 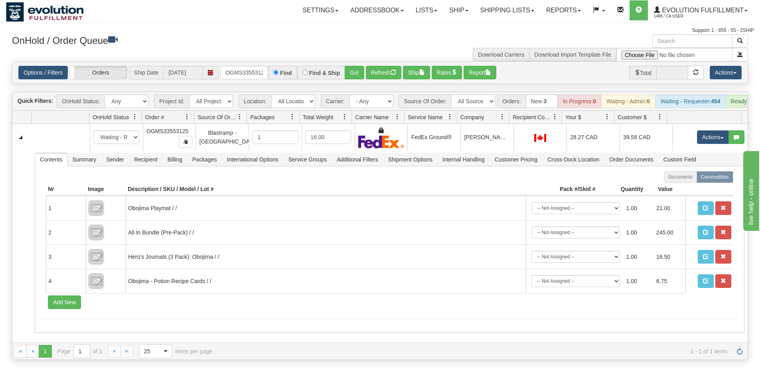 I want to click on strong: 3, so click(x=545, y=101).